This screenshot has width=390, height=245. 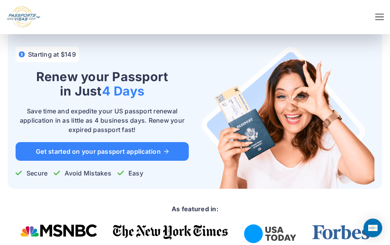 I want to click on img: USA Today, so click(x=270, y=234).